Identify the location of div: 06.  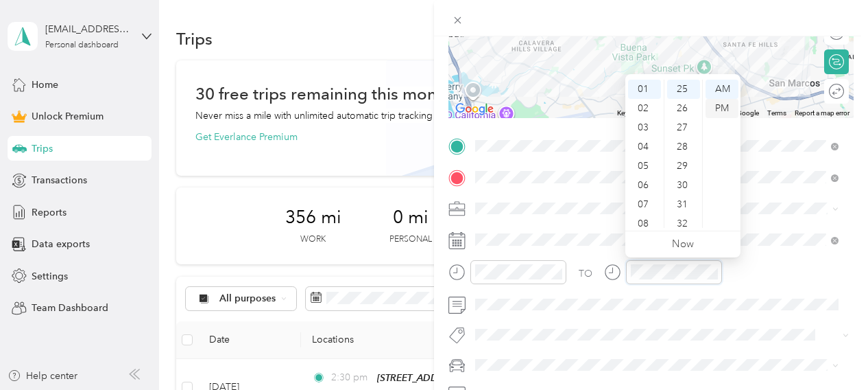
(644, 185).